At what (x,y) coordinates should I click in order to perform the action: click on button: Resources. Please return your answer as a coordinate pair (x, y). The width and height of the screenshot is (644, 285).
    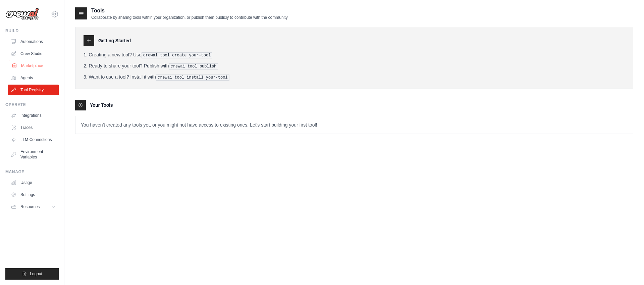
    Looking at the image, I should click on (33, 207).